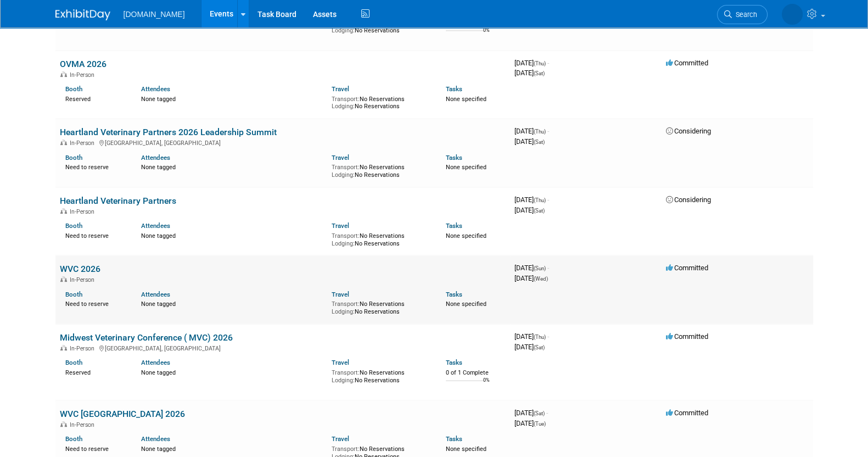 The image size is (868, 457). Describe the element at coordinates (745, 14) in the screenshot. I see `span: Search` at that location.